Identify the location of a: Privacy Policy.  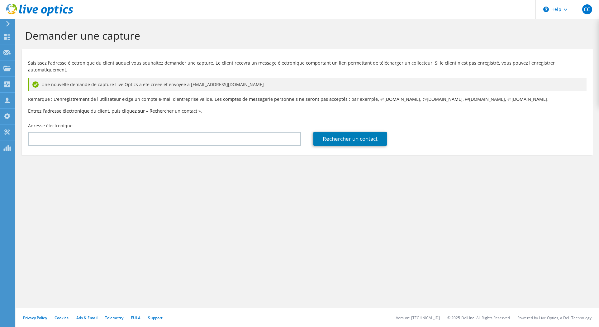
(35, 317).